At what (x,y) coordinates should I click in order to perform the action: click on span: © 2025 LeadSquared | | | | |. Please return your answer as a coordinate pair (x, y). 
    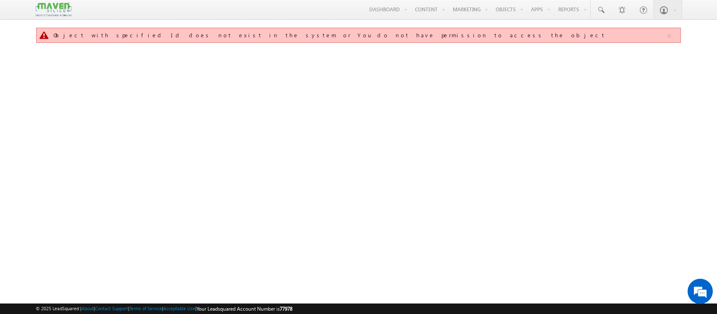
    Looking at the image, I should click on (164, 309).